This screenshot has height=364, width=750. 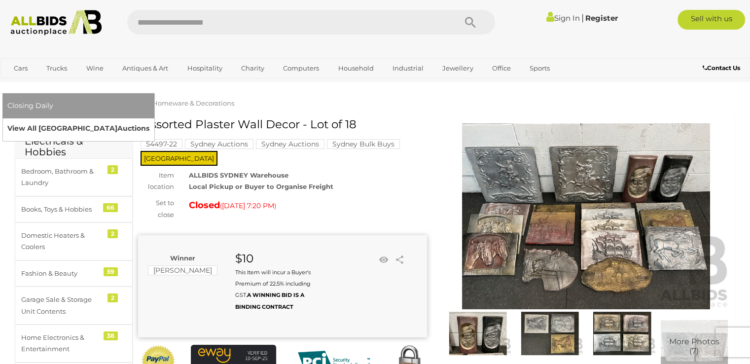 I want to click on button: Search, so click(x=471, y=22).